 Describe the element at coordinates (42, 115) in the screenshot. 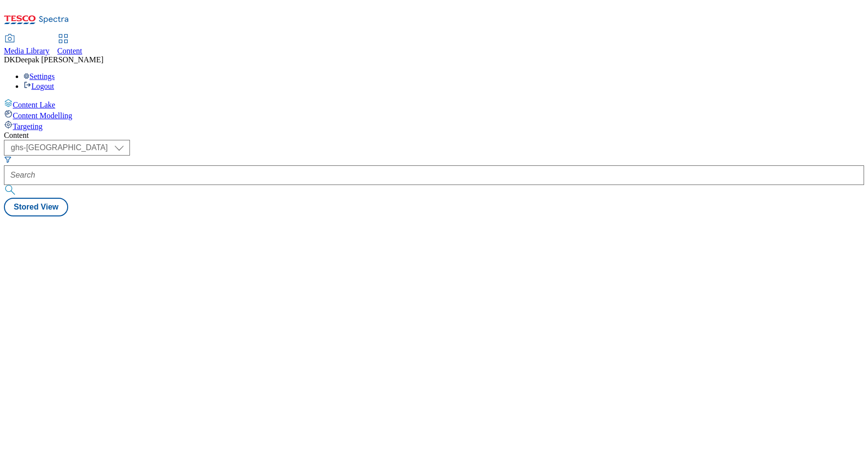

I see `span: Content Modelling` at that location.